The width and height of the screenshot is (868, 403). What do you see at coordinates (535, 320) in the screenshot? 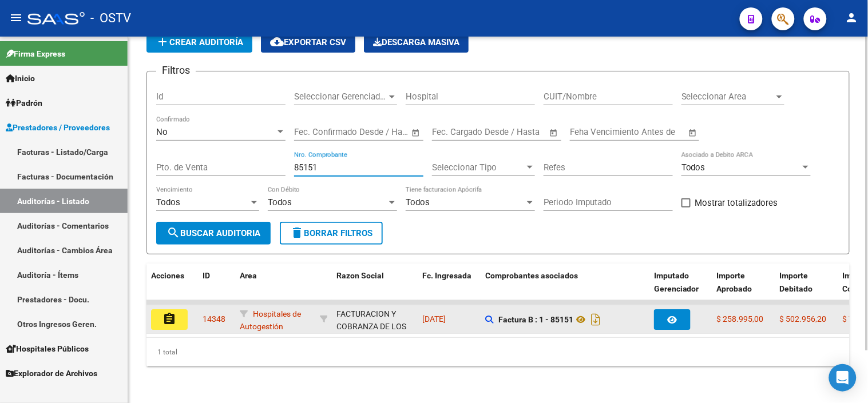
I see `strong: Factura B : 1 - 85151` at bounding box center [535, 320].